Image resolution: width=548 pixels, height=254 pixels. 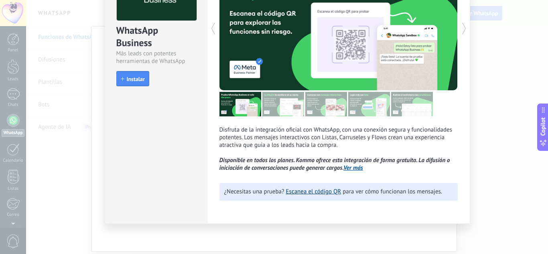 I want to click on span: Instalar, so click(x=136, y=79).